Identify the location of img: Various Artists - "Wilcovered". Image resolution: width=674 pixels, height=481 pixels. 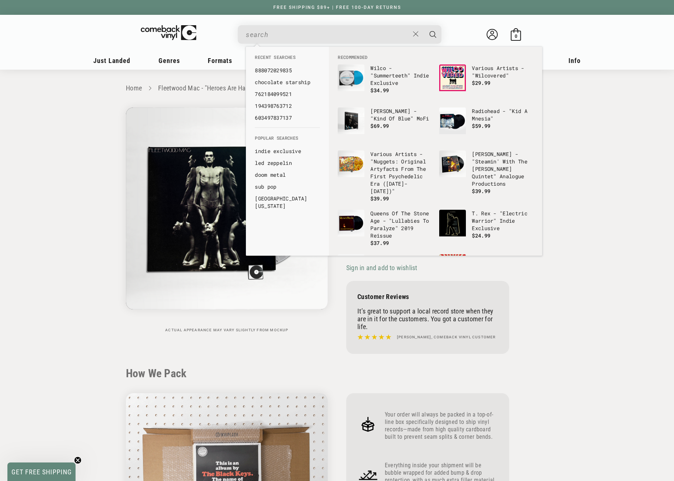
(453, 78).